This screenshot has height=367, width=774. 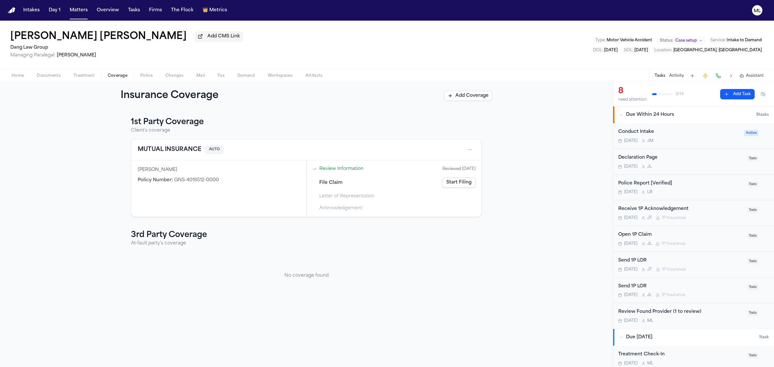 I want to click on span: Workspaces, so click(x=280, y=76).